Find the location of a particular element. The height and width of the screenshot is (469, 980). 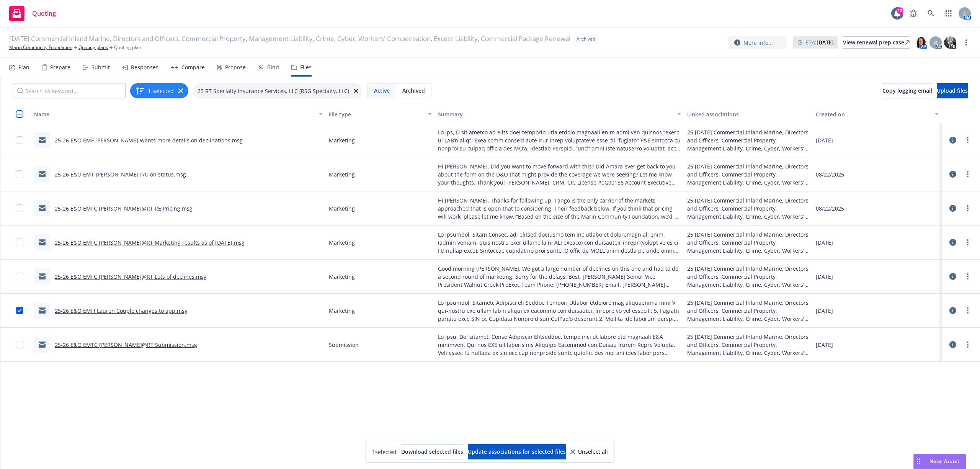

button: 1 selected is located at coordinates (155, 91).